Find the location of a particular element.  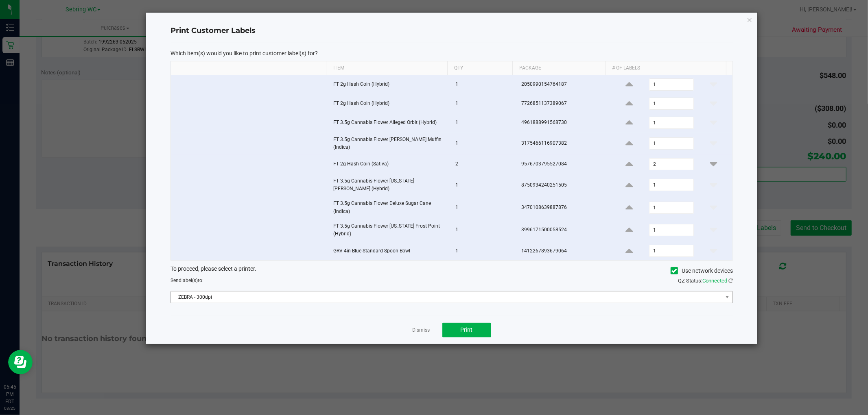

td: 1412267893679064 is located at coordinates (563, 251).